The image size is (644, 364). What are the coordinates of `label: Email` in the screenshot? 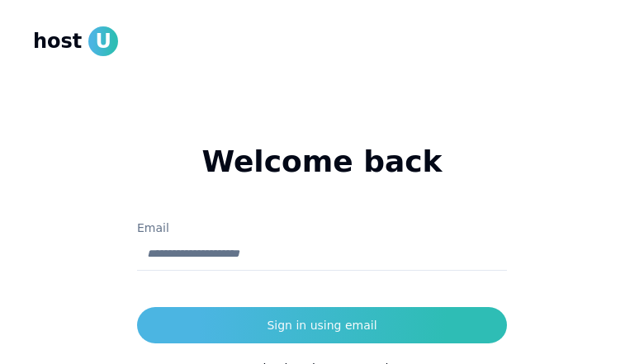 It's located at (153, 228).